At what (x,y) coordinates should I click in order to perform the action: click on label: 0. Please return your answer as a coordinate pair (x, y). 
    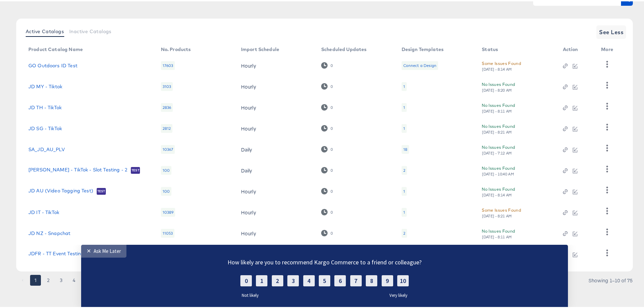
    Looking at the image, I should click on (246, 36).